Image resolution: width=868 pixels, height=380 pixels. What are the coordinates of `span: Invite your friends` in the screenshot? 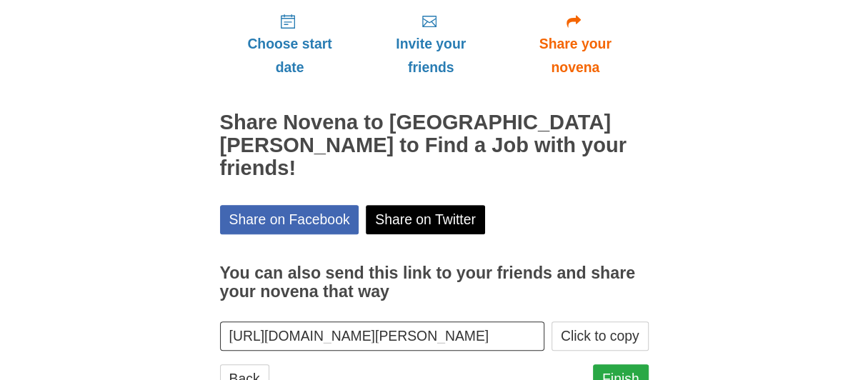 It's located at (430, 55).